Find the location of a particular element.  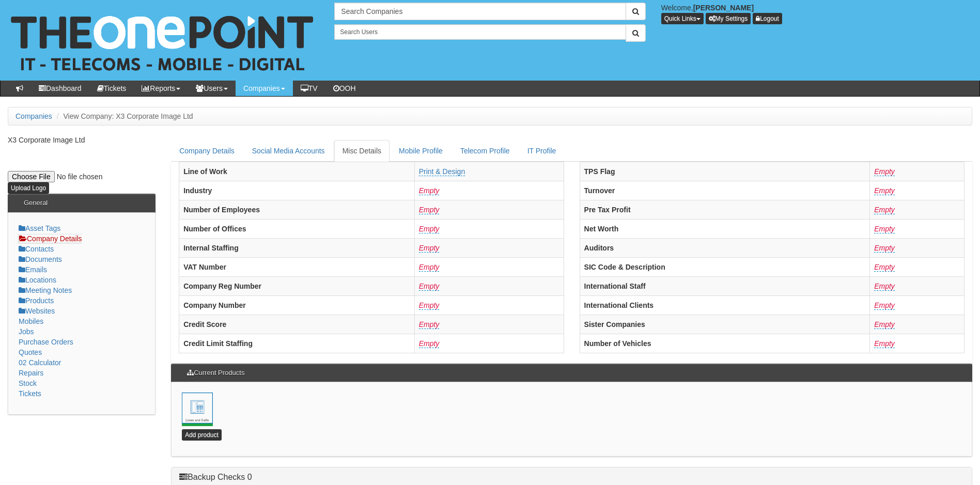

input: Search Users is located at coordinates (480, 32).